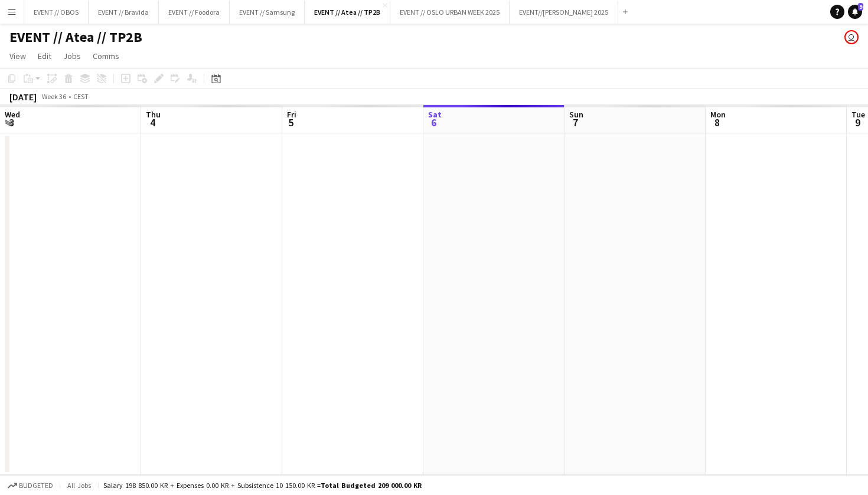 The width and height of the screenshot is (868, 495). Describe the element at coordinates (106, 56) in the screenshot. I see `a: Comms` at that location.